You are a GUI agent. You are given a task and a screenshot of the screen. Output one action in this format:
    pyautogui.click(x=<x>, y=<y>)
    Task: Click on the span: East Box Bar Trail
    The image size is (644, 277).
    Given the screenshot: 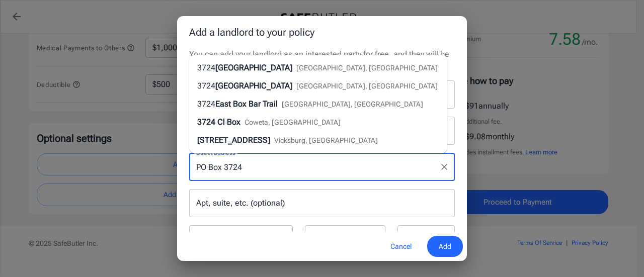 What is the action you would take?
    pyautogui.click(x=247, y=104)
    